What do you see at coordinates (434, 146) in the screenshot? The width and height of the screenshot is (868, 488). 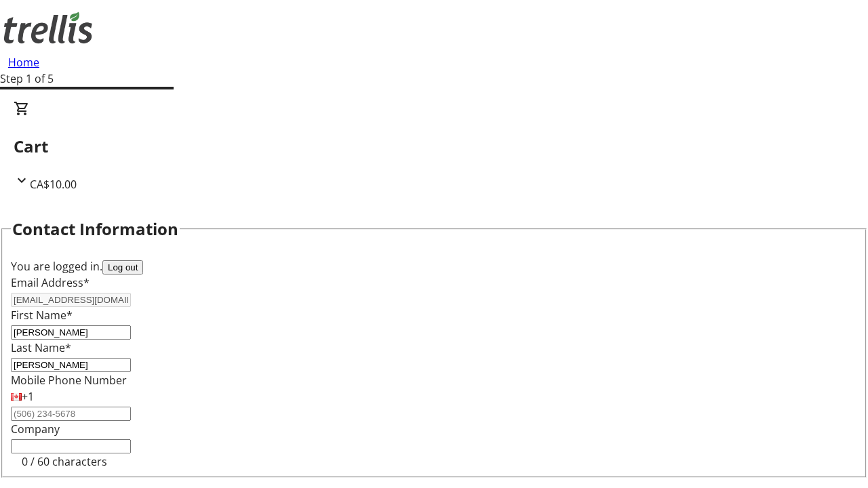 I see `div: CartCA$10.00` at bounding box center [434, 146].